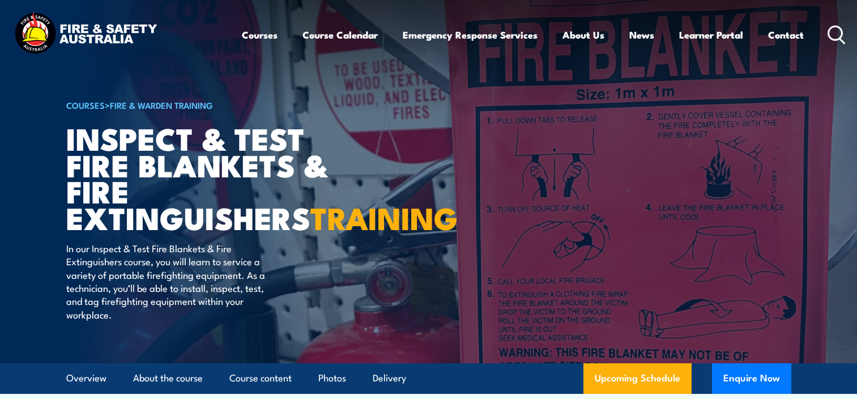  Describe the element at coordinates (384, 216) in the screenshot. I see `strong: TRAINING` at that location.